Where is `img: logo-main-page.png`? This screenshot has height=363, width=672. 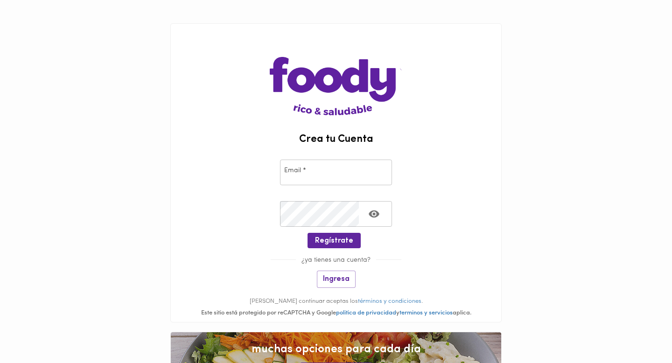
img: logo-main-page.png is located at coordinates (336, 70).